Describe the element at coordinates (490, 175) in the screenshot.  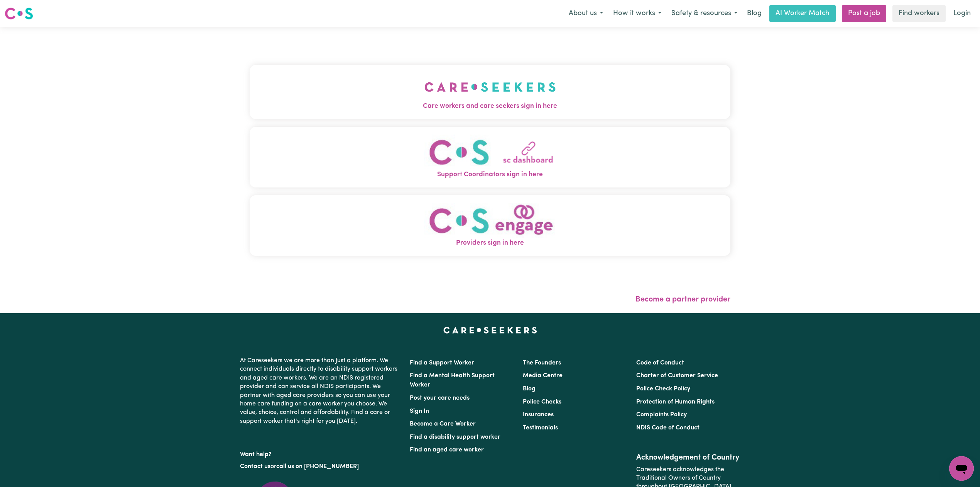
I see `span: Support Coordinators sign in here` at that location.